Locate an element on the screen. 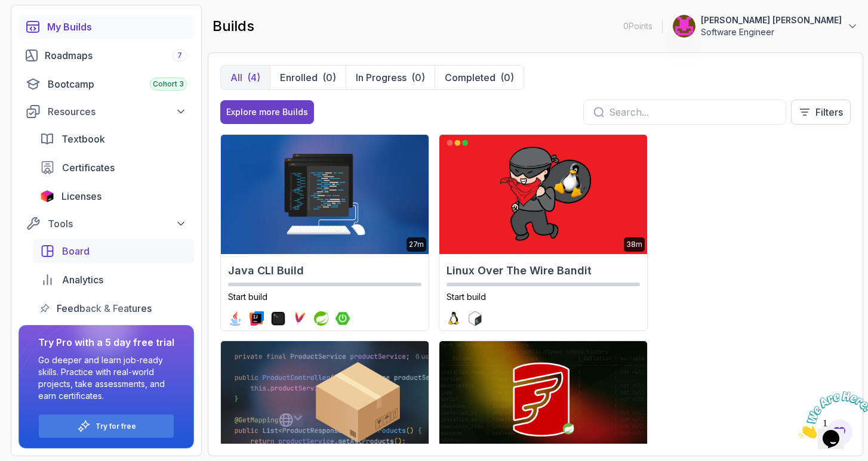 The image size is (868, 461). button: Tools is located at coordinates (106, 224).